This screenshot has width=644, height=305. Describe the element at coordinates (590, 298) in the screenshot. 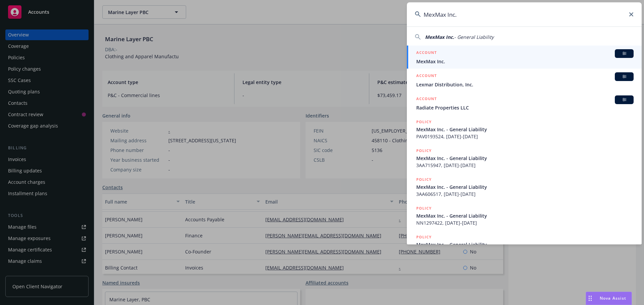

I see `div: Drag to move` at that location.